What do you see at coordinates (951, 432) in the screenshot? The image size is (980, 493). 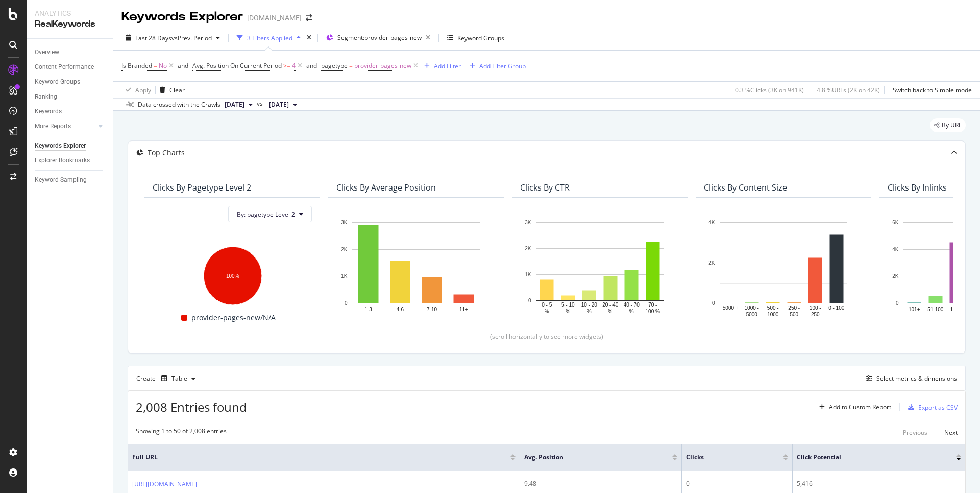 I see `div: Next` at bounding box center [951, 432].